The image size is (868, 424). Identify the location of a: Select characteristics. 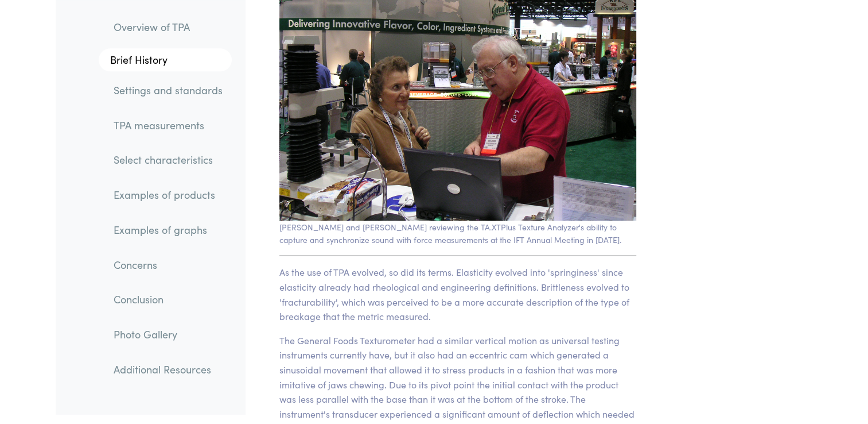
(168, 160).